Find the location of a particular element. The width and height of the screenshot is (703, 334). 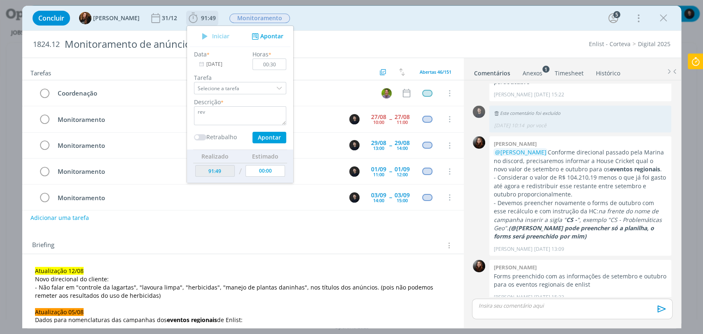

span: por você is located at coordinates (536, 126).